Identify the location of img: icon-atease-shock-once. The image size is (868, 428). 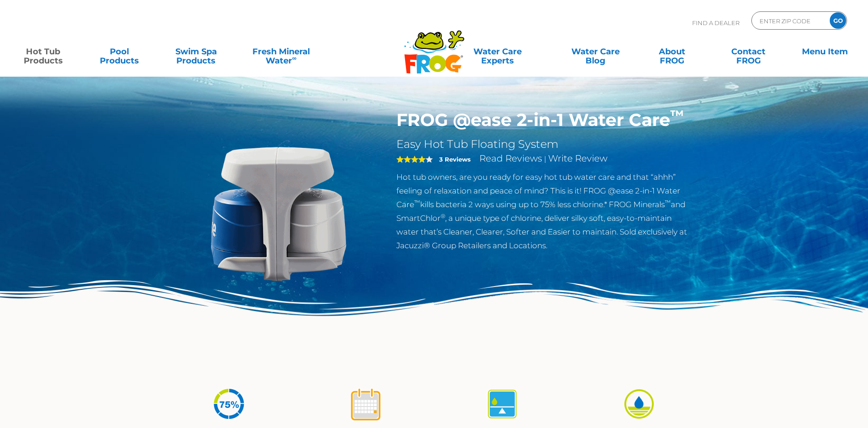
(365, 404).